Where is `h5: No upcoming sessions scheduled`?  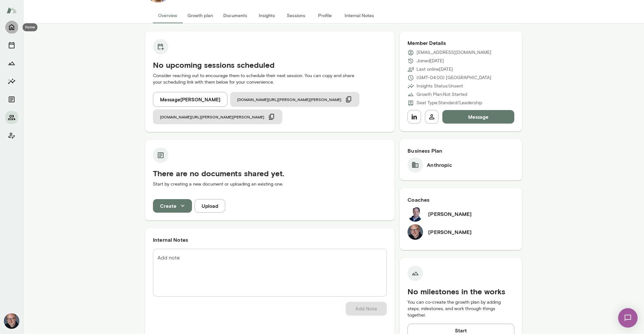 h5: No upcoming sessions scheduled is located at coordinates (270, 65).